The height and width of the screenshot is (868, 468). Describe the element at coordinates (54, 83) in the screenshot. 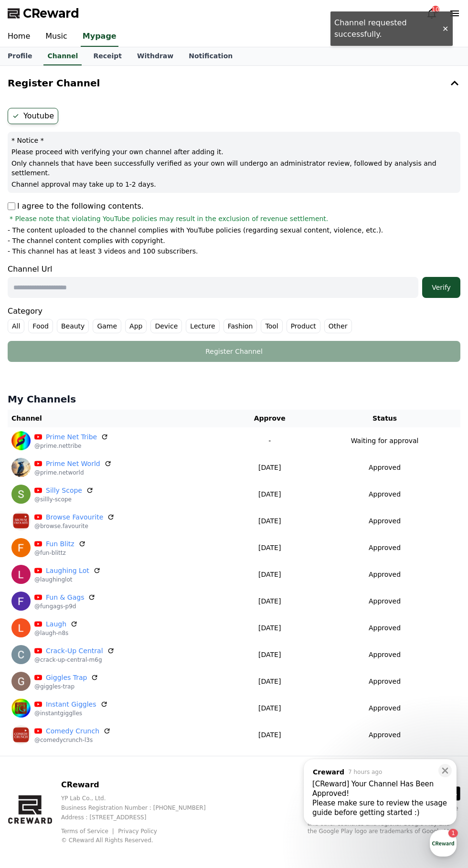

I see `h4: Register Channel` at that location.